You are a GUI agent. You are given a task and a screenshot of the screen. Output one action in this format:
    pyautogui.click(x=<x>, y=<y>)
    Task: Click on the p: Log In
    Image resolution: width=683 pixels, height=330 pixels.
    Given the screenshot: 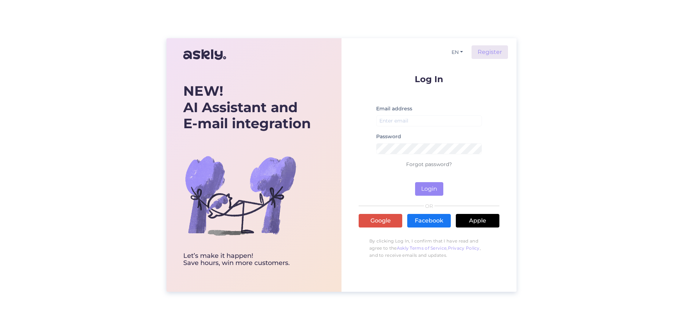 What is the action you would take?
    pyautogui.click(x=429, y=79)
    